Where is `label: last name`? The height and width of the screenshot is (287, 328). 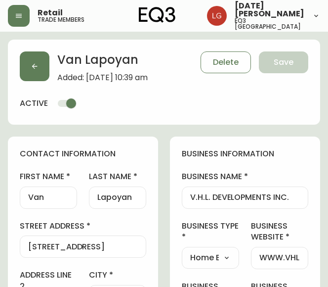
label: last name is located at coordinates (118, 177).